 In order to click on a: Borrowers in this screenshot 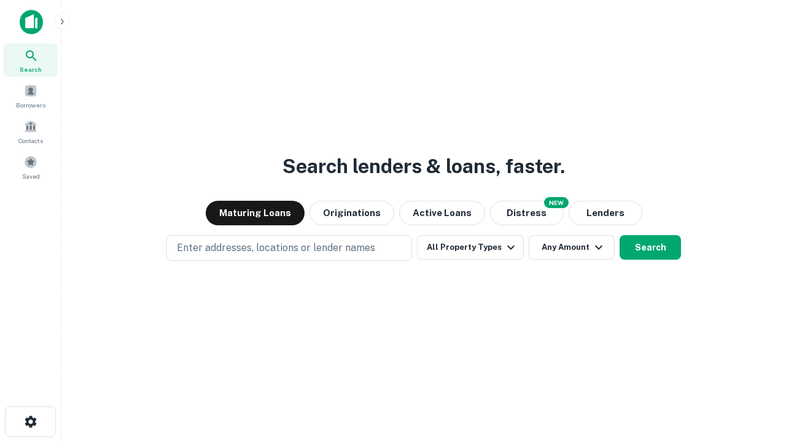, I will do `click(31, 96)`.